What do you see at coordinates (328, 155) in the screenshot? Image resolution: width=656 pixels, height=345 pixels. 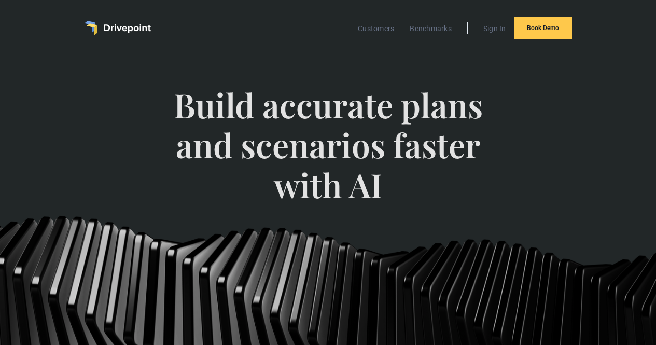 I see `span: Build accurate plans and scenarios faster with AI` at bounding box center [328, 155].